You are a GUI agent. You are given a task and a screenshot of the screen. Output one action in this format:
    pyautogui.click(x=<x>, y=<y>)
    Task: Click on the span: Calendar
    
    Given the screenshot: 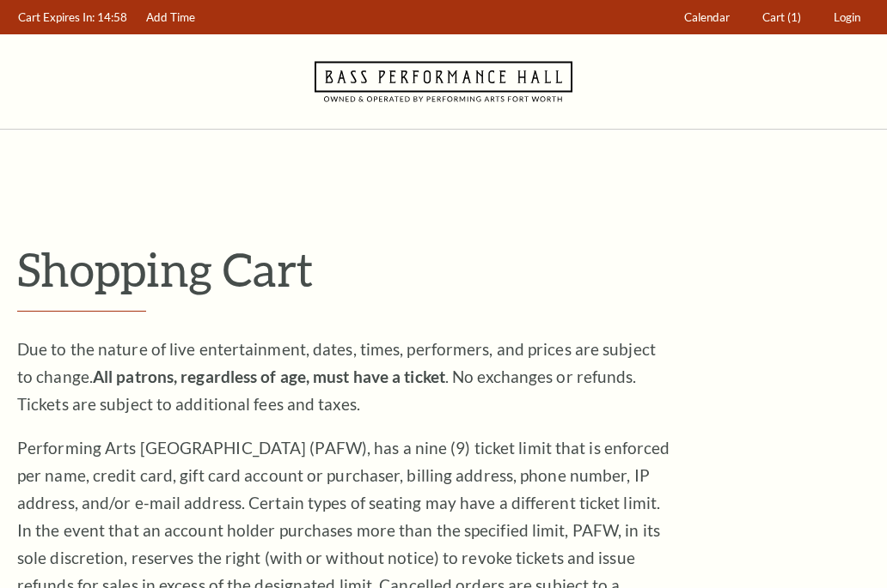 What is the action you would take?
    pyautogui.click(x=706, y=18)
    